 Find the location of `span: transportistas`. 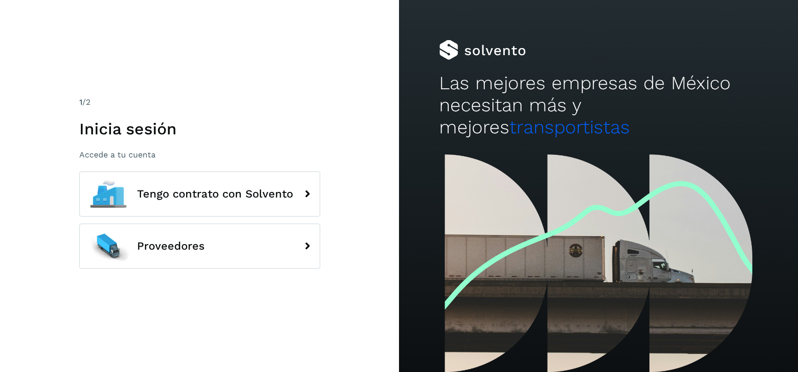

span: transportistas is located at coordinates (570, 127).